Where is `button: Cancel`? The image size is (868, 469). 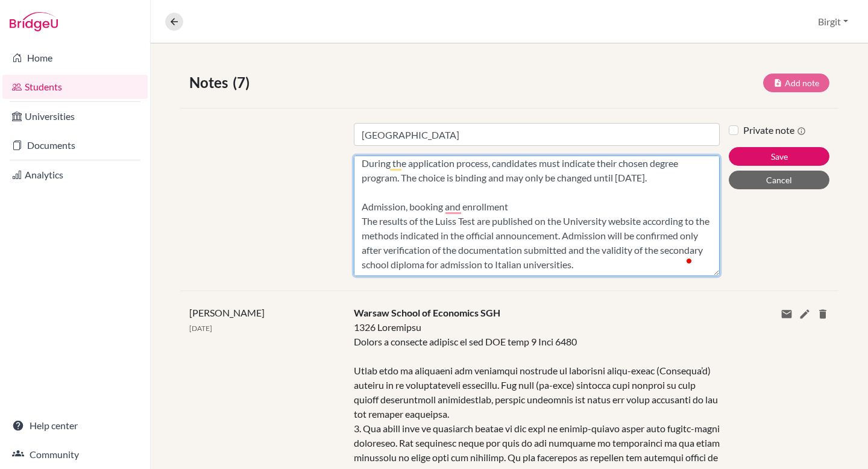 button: Cancel is located at coordinates (779, 180).